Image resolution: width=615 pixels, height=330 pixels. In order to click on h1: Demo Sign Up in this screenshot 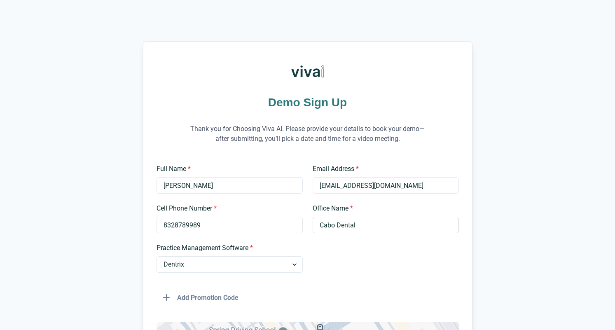, I will do `click(308, 102)`.